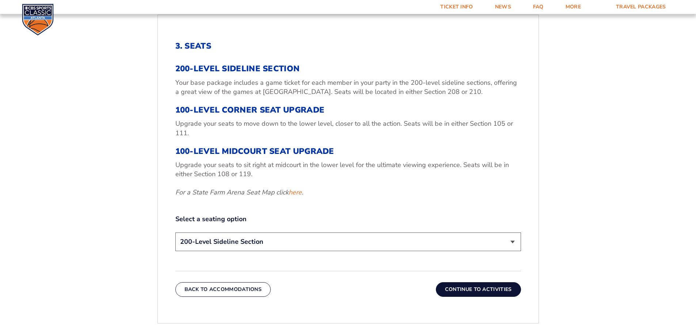 Image resolution: width=696 pixels, height=333 pixels. Describe the element at coordinates (295, 192) in the screenshot. I see `a: here` at that location.